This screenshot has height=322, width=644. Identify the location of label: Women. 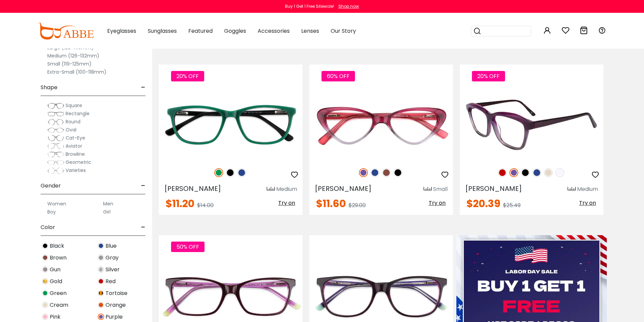
(57, 204).